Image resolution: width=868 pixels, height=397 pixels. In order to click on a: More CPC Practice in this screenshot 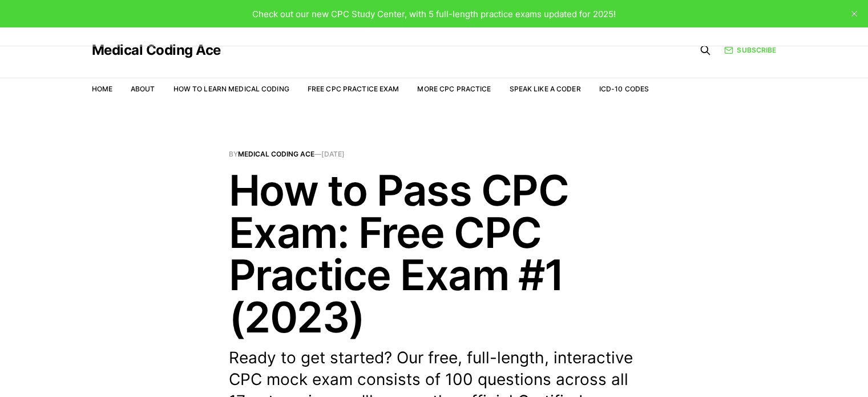, I will do `click(454, 89)`.